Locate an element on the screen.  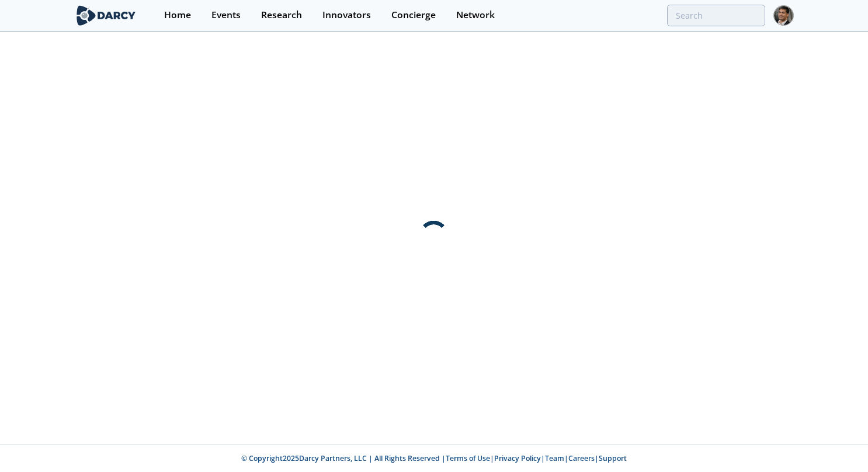
div: Events is located at coordinates (226, 15).